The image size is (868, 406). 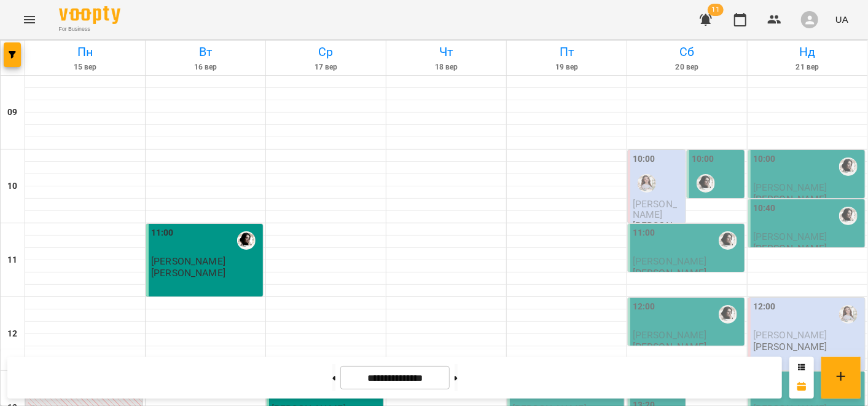 I want to click on h6: 11, so click(x=13, y=260).